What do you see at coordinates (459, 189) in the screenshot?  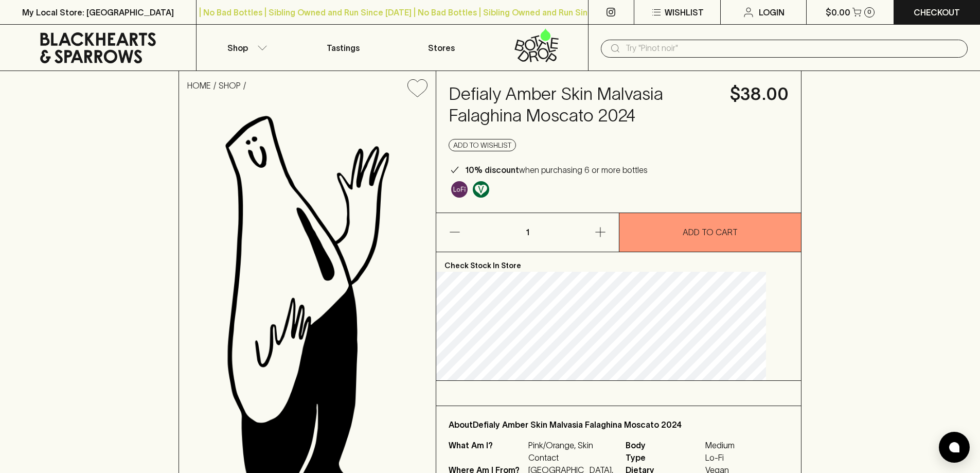 I see `img: Lo-Fi` at bounding box center [459, 189].